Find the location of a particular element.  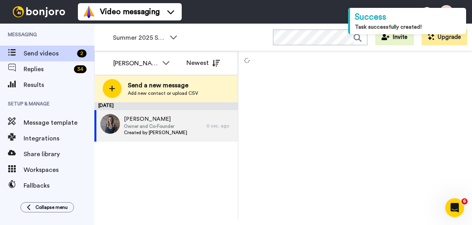

span: Send a new message is located at coordinates (163, 85).